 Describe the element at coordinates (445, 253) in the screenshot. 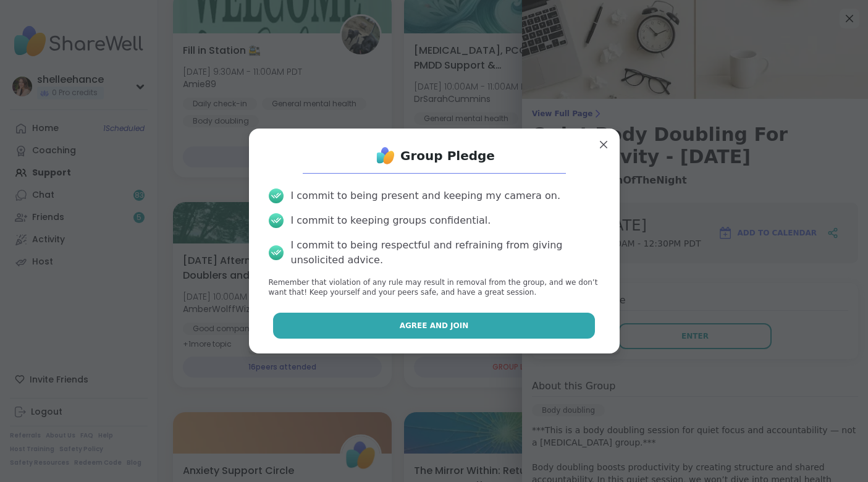

I see `div: I commit to being respectful and refraining from giving unsolicited advice.` at that location.